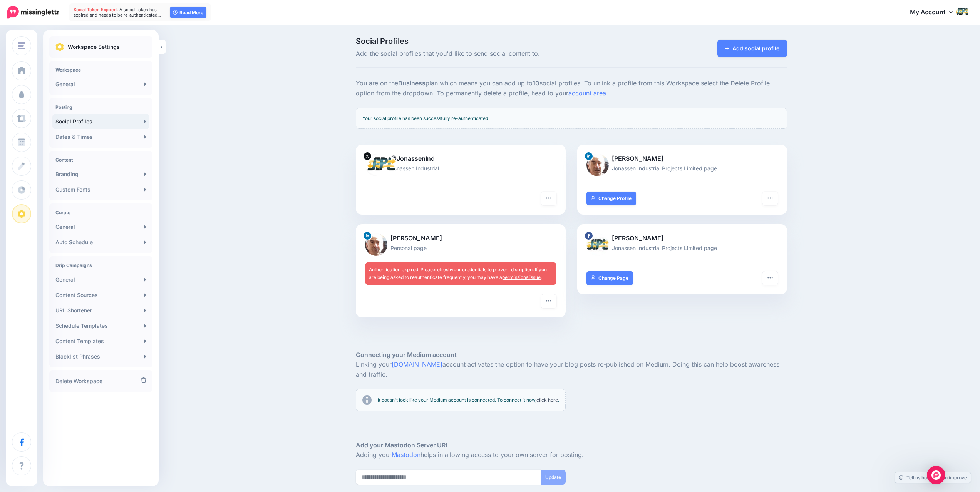 Image resolution: width=980 pixels, height=492 pixels. What do you see at coordinates (522, 277) in the screenshot?
I see `a: permissions issue` at bounding box center [522, 277].